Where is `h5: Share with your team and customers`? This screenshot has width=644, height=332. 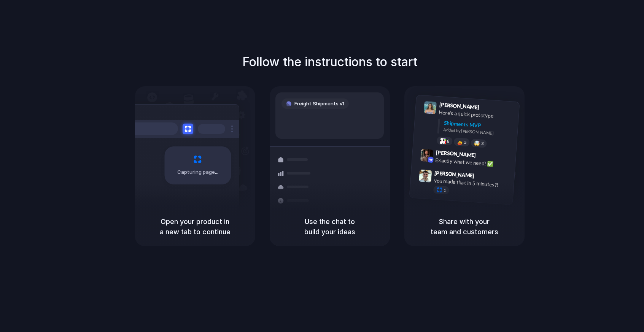 h5: Share with your team and customers is located at coordinates (464, 226).